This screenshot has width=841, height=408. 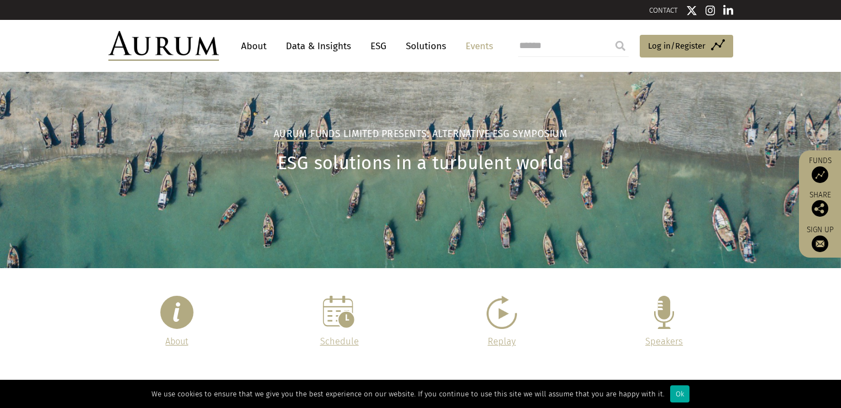 I want to click on img: Linkedin icon, so click(x=728, y=11).